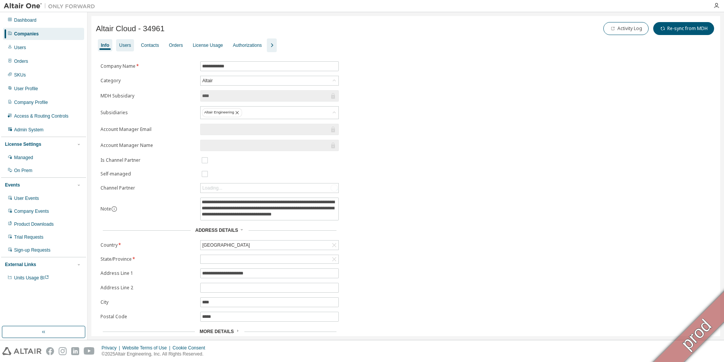  What do you see at coordinates (148, 66) in the screenshot?
I see `label: Company Name` at bounding box center [148, 66].